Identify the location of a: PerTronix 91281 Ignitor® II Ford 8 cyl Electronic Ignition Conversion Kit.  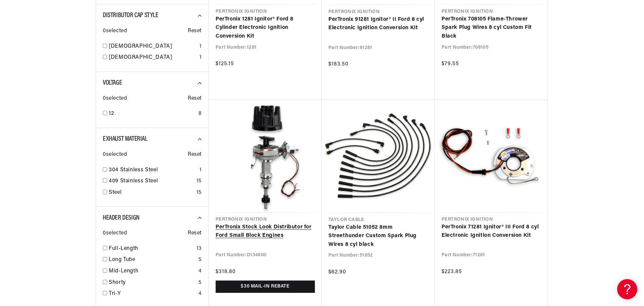
(378, 24).